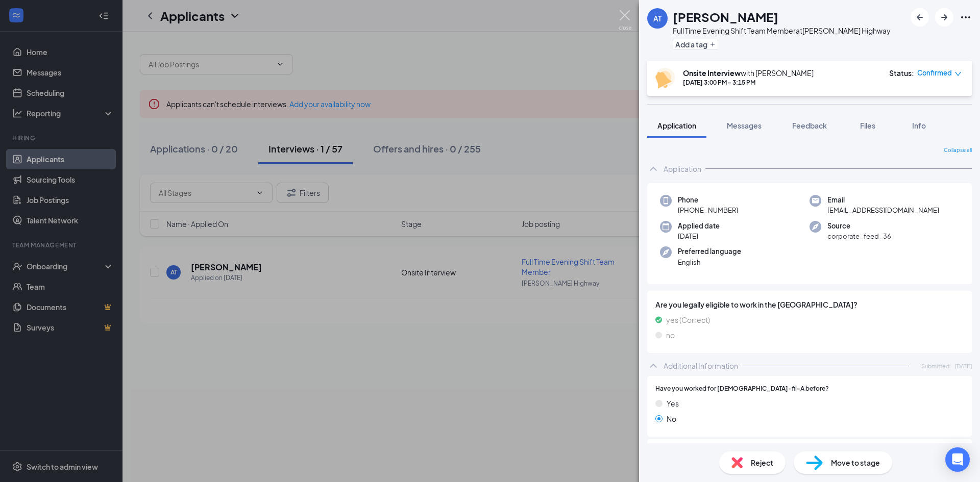 This screenshot has width=980, height=482. I want to click on button: ArrowLeftNew, so click(920, 17).